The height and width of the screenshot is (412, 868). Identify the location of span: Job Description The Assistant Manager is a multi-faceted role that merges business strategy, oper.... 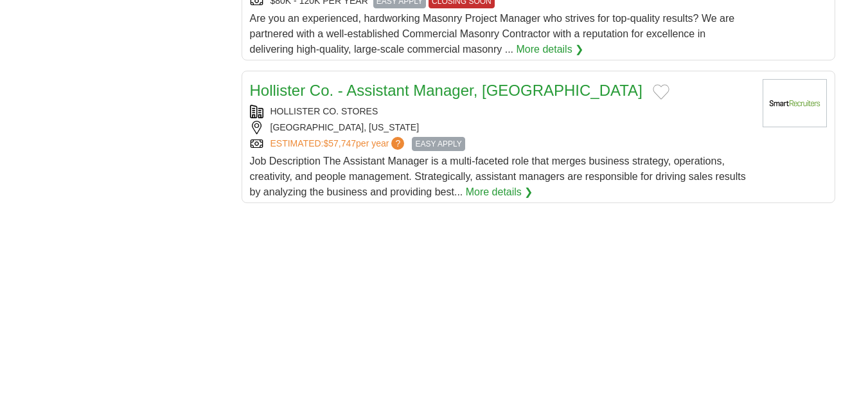
(498, 176).